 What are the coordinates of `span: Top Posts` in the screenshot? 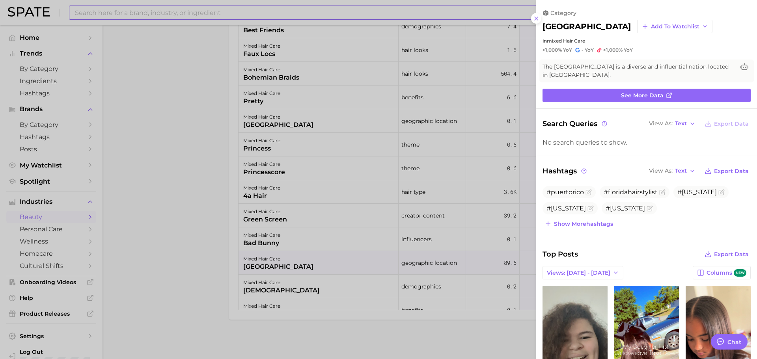 It's located at (560, 254).